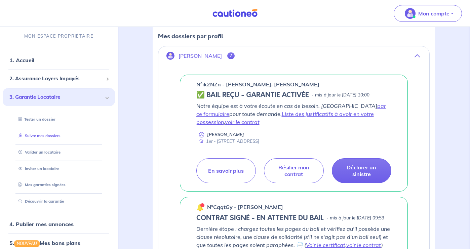  Describe the element at coordinates (294, 237) in the screenshot. I see `p: Dernière étape : chargez toutes les pages du bail et vérifiez qu'il possède une clause résolutoir...` at that location.